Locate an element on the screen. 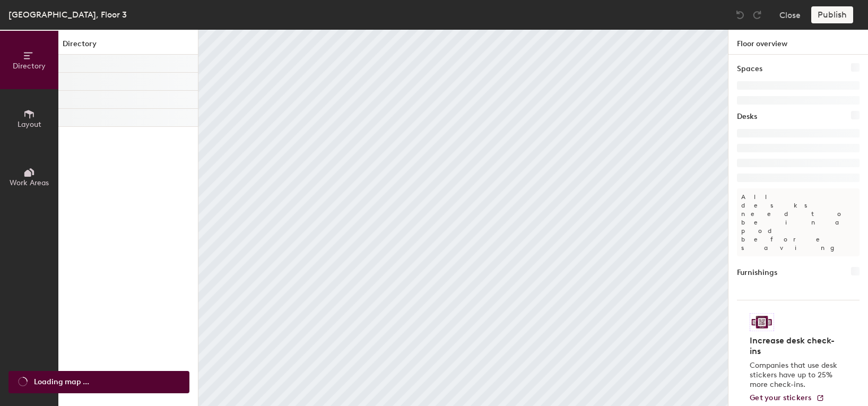  img: Redo is located at coordinates (757, 15).